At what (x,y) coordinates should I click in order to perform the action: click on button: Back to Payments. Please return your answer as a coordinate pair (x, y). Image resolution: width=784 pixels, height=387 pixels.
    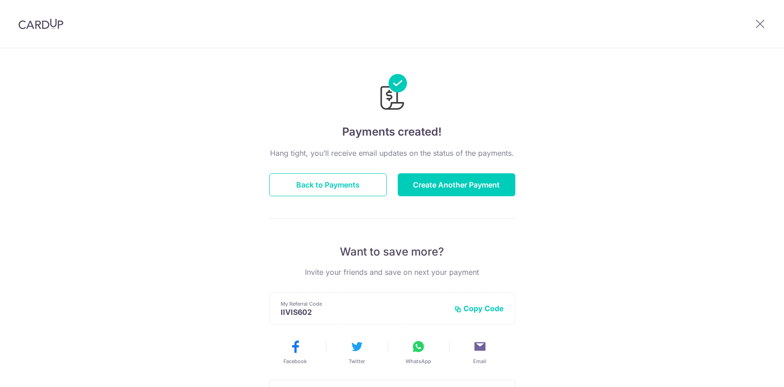
    Looking at the image, I should click on (328, 185).